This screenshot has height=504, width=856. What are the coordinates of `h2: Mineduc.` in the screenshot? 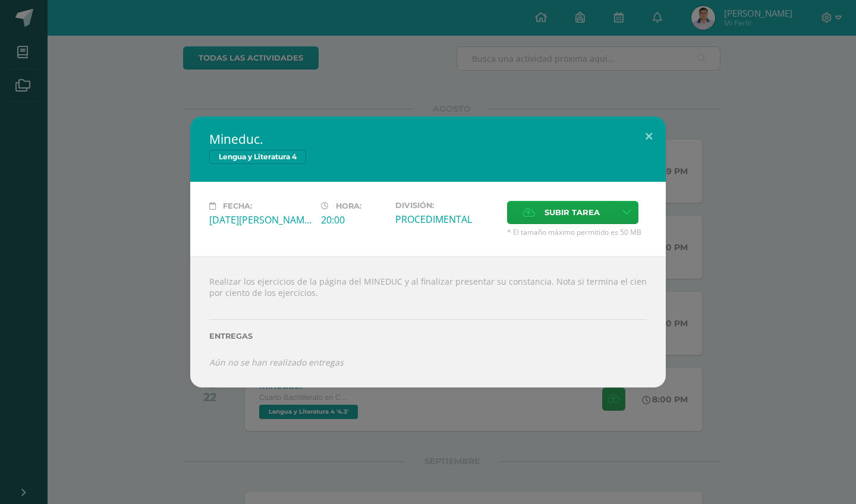 It's located at (428, 139).